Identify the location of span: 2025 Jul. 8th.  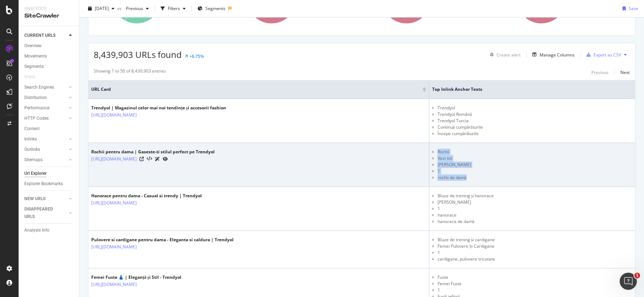
(102, 8).